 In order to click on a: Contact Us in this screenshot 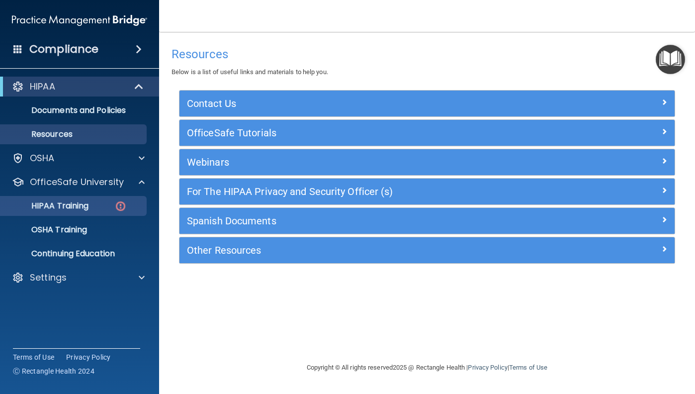, I will do `click(427, 103)`.